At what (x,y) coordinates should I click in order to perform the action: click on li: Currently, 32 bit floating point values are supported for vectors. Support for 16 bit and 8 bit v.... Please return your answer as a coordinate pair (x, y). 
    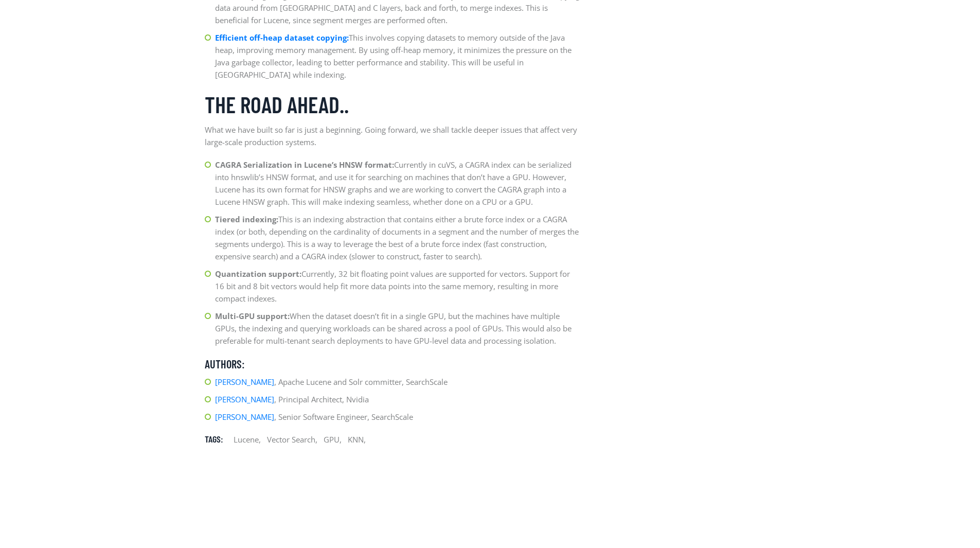
    Looking at the image, I should click on (392, 286).